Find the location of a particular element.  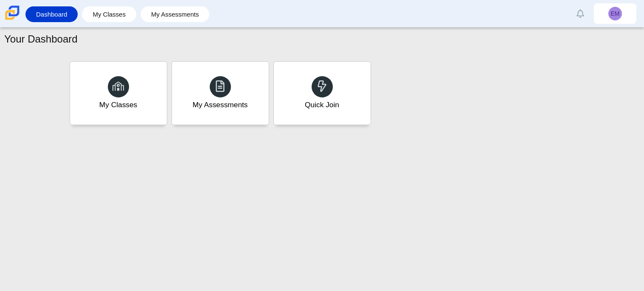

div: Quick Join is located at coordinates (322, 105).